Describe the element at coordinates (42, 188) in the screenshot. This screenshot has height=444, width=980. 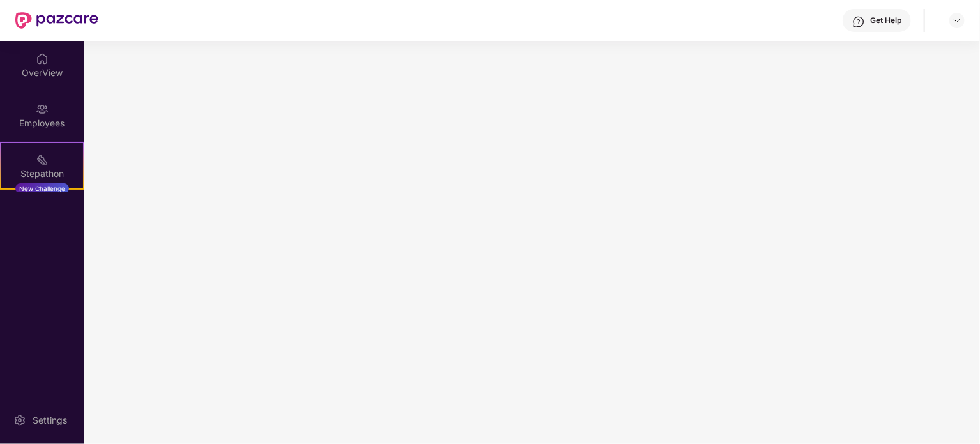
I see `div: New Challenge` at that location.